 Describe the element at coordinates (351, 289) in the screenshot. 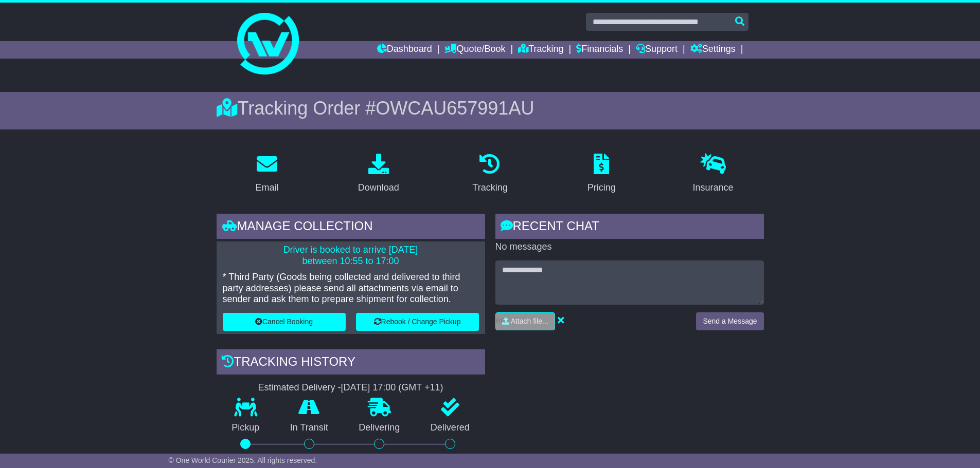

I see `p: * Third Party (Goods being collected and delivered to third party addresses) please send all atta...` at that location.